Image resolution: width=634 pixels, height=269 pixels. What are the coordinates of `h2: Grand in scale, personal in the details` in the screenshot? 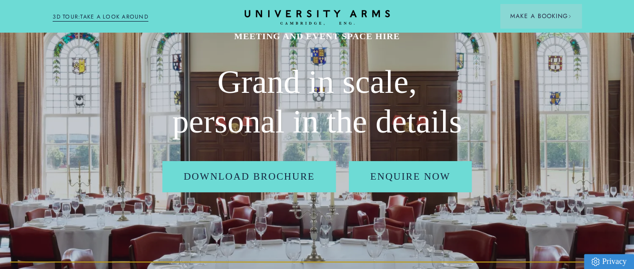 It's located at (317, 101).